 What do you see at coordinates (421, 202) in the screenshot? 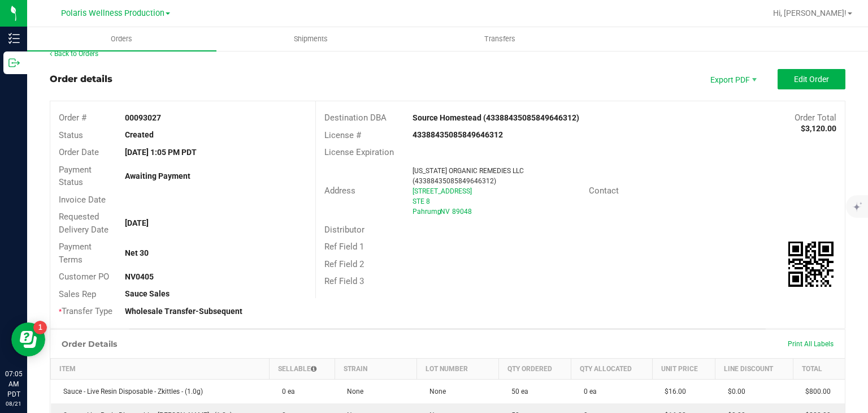
I see `span: STE 8` at bounding box center [421, 202].